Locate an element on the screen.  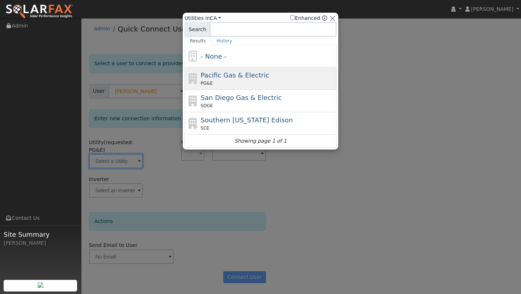
img: retrieve is located at coordinates (41, 285).